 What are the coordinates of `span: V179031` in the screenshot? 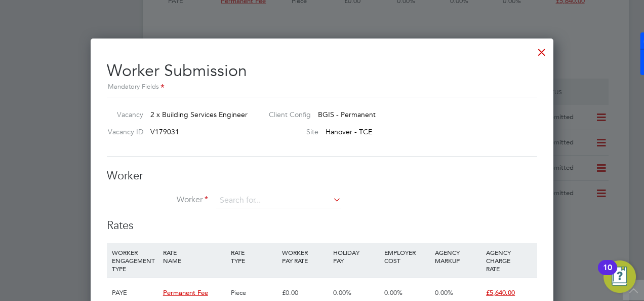 It's located at (165, 132).